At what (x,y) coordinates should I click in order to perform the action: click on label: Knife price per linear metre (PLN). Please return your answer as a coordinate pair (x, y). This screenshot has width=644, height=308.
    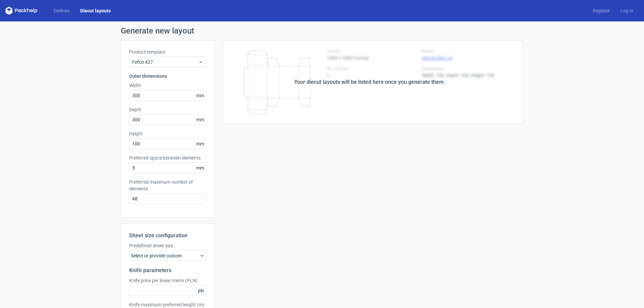
    Looking at the image, I should click on (167, 280).